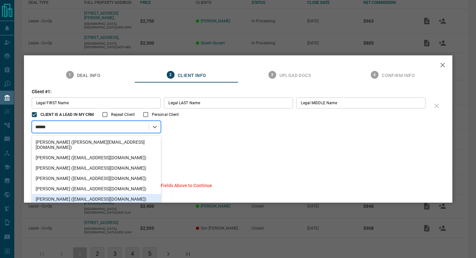 The width and height of the screenshot is (476, 258). I want to click on span: Deal Info, so click(89, 76).